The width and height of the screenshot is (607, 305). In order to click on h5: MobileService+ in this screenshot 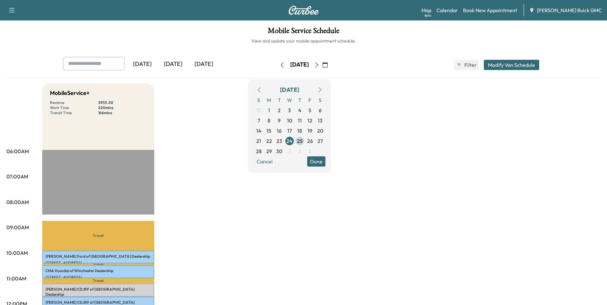, I will do `click(70, 93)`.